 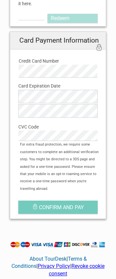 I want to click on a: Revoke cookie consent, so click(x=77, y=269).